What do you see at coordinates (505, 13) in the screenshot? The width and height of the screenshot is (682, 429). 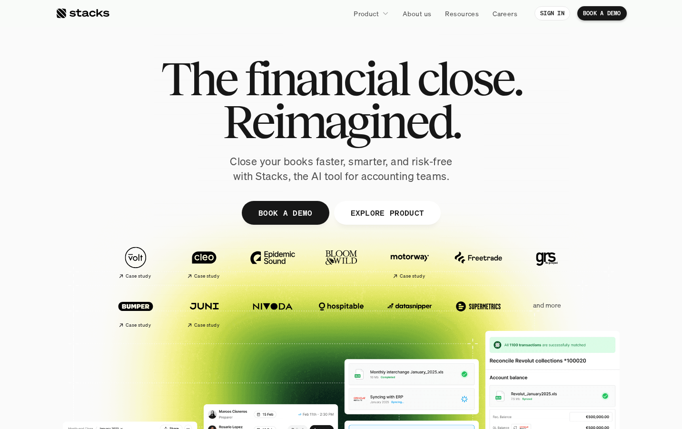 I see `a: Careers` at bounding box center [505, 13].